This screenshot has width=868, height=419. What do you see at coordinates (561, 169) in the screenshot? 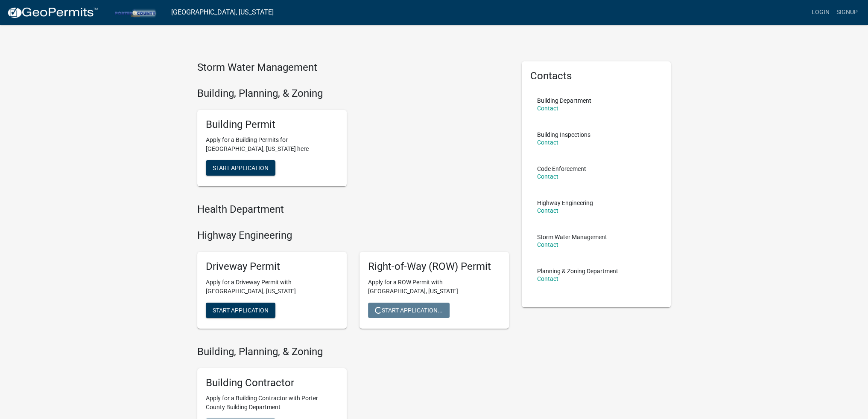
I see `p: Code Enforcement` at bounding box center [561, 169].